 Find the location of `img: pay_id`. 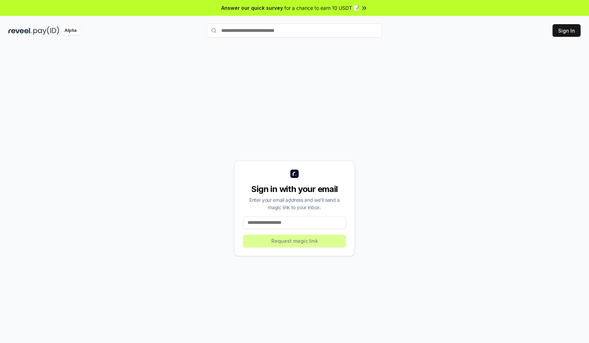

img: pay_id is located at coordinates (46, 30).